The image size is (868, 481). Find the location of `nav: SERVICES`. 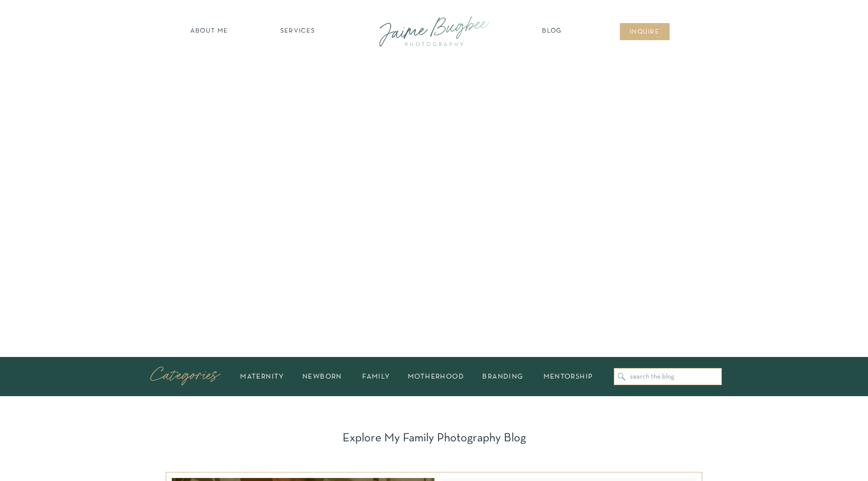

nav: SERVICES is located at coordinates (298, 32).